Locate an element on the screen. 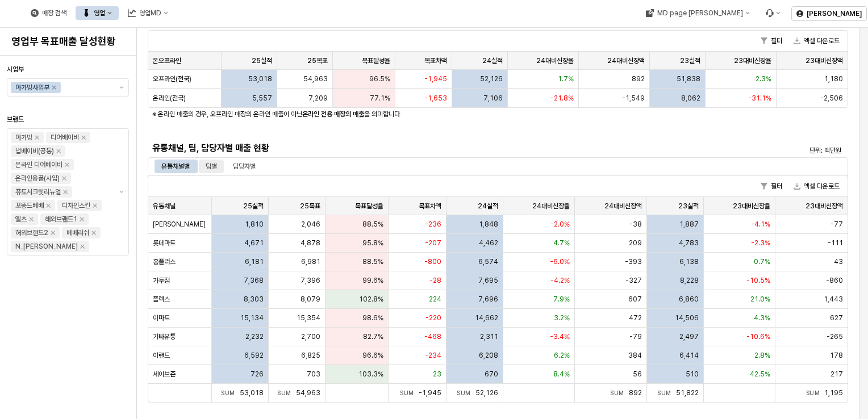 The image size is (868, 419). span: 24대비신장율 is located at coordinates (555, 61).